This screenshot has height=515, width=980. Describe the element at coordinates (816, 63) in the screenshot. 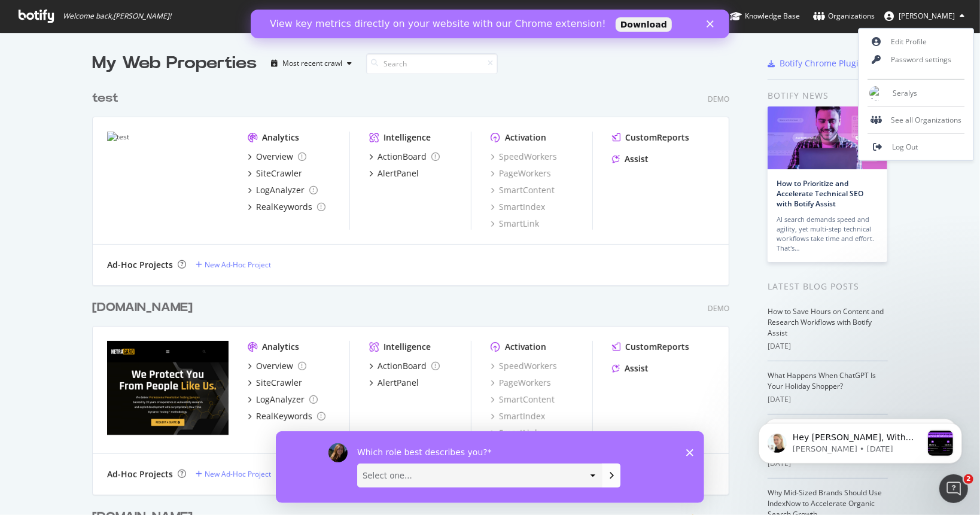

I see `a: Botify Chrome Plugin` at that location.